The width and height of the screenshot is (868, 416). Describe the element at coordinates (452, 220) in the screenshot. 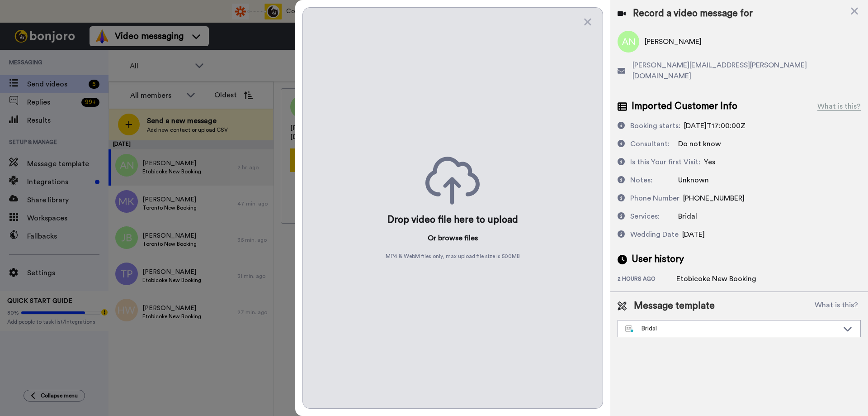

I see `div: Drop video file here to upload` at that location.